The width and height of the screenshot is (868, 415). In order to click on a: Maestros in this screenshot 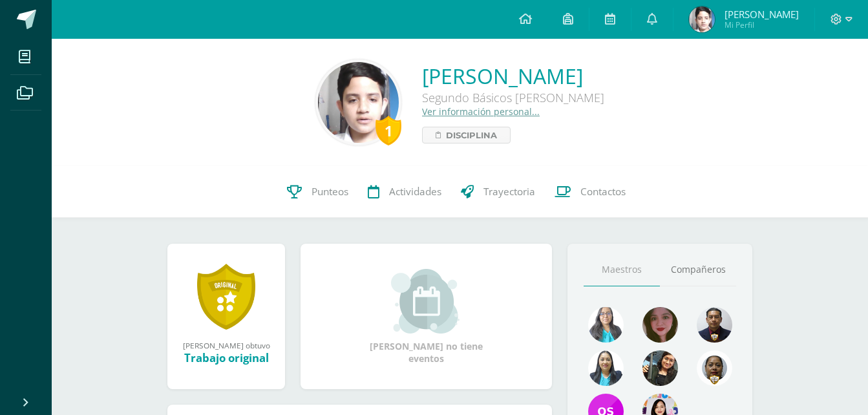, I will do `click(622, 270)`.